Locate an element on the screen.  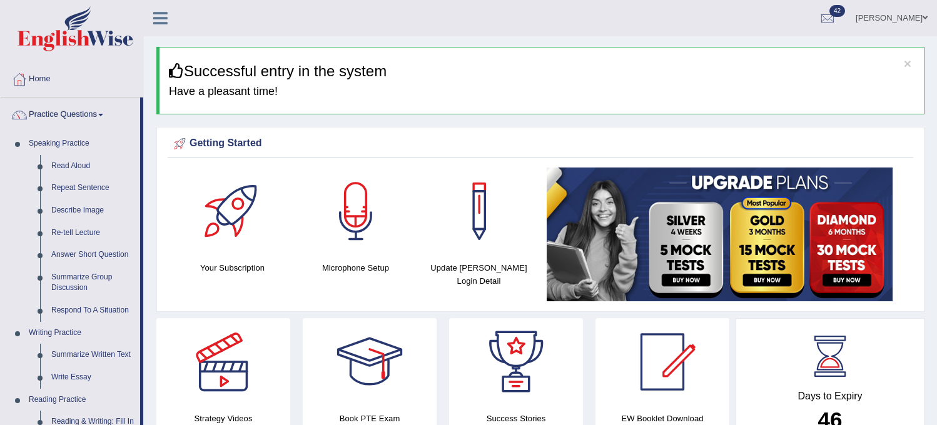
a: Reading Practice is located at coordinates (81, 400).